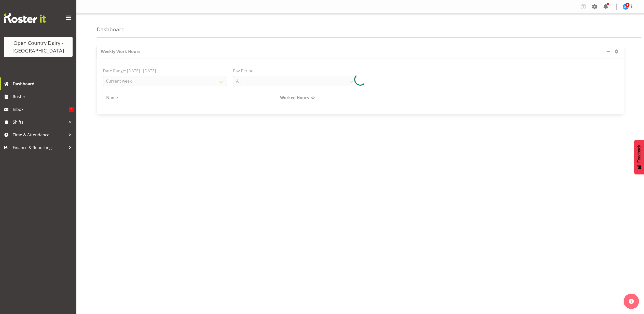 The height and width of the screenshot is (314, 644). I want to click on img: help-xxl-2.png, so click(631, 301).